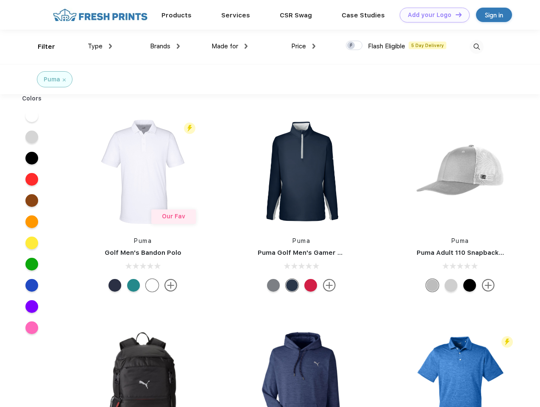  I want to click on div: Sign in, so click(494, 15).